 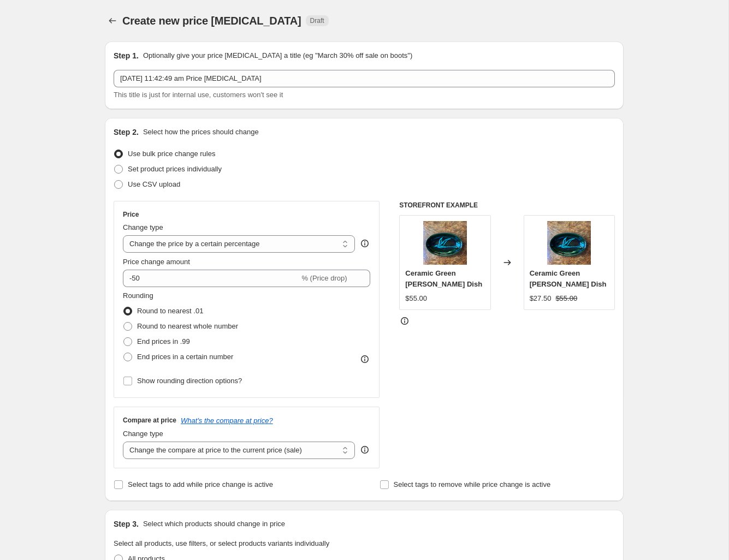 What do you see at coordinates (130, 215) in the screenshot?
I see `h3: Price` at bounding box center [130, 215].